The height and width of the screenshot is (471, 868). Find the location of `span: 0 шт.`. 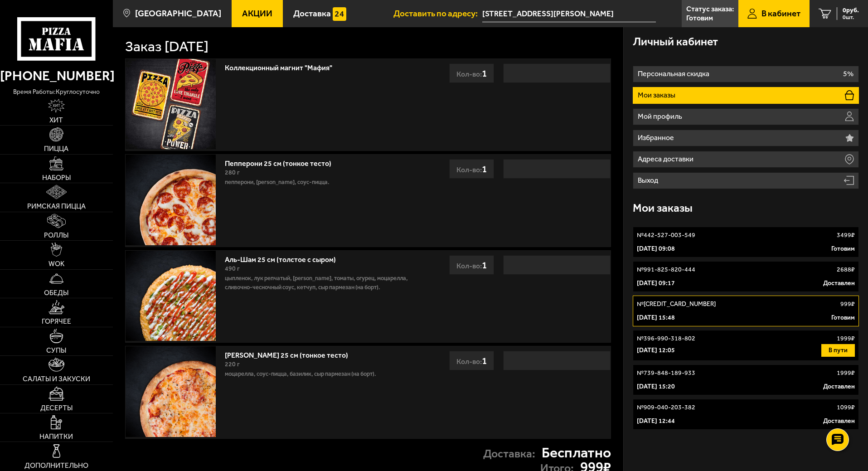

span: 0 шт. is located at coordinates (851, 17).